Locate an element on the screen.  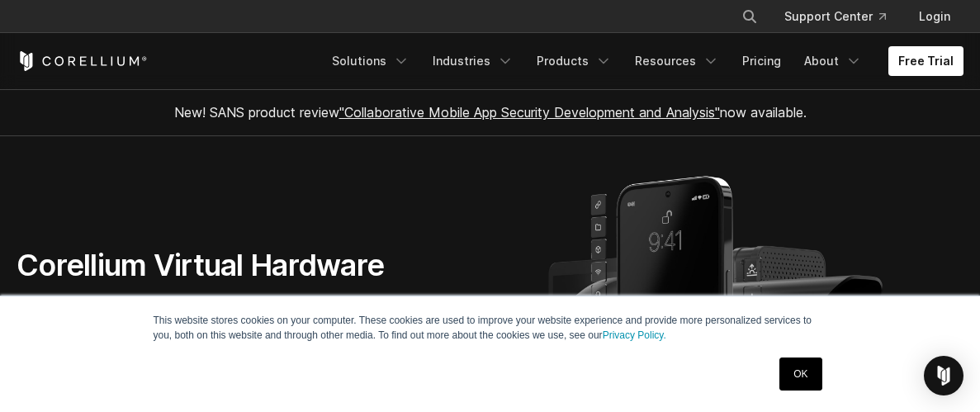
button: Search is located at coordinates (750, 16).